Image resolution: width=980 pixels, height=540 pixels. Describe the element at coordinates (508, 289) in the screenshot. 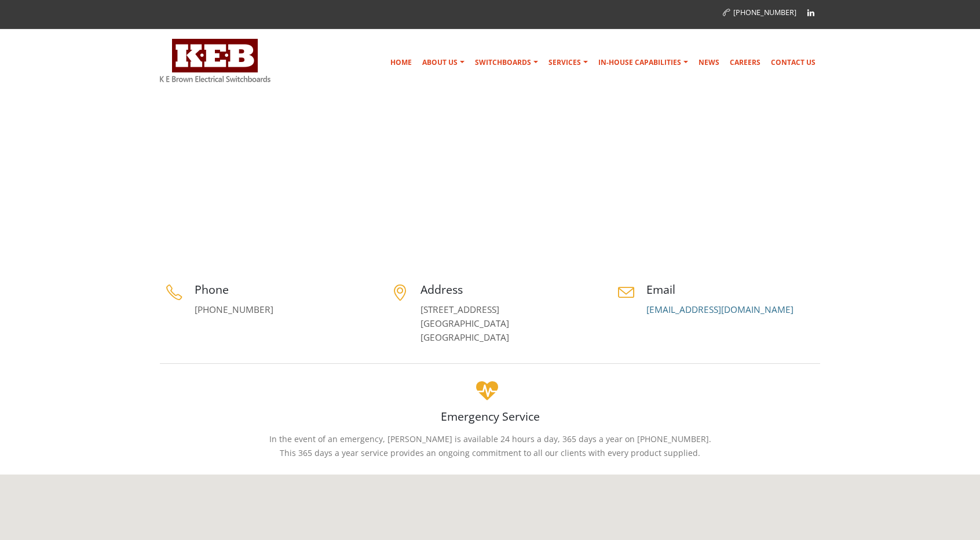

I see `h4: Address` at that location.